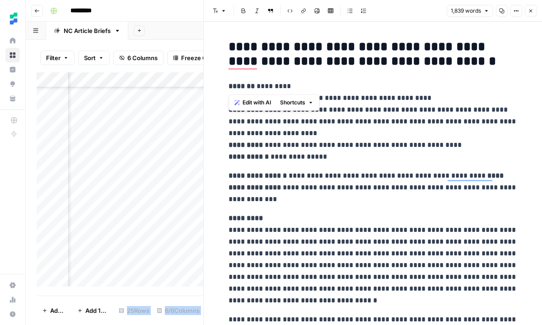  What do you see at coordinates (13, 55) in the screenshot?
I see `a: Browse` at bounding box center [13, 55].